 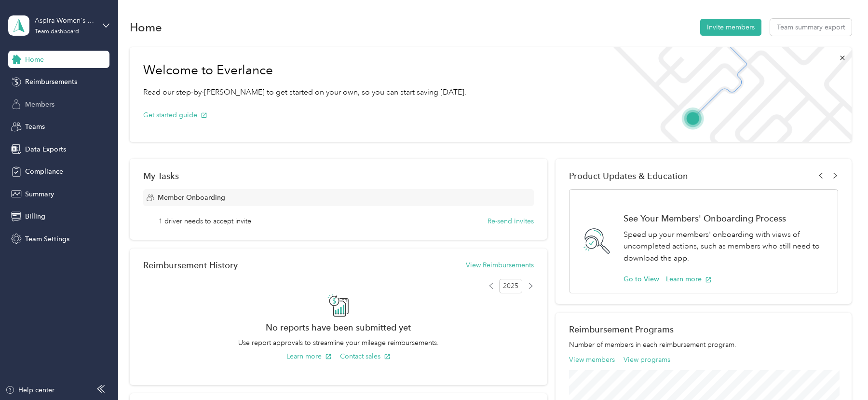 What do you see at coordinates (365, 356) in the screenshot?
I see `button: Contact sales` at bounding box center [365, 356].